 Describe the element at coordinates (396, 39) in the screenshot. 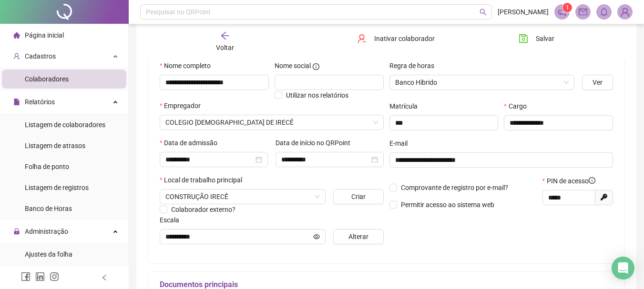

I see `button: Inativar colaborador` at that location.